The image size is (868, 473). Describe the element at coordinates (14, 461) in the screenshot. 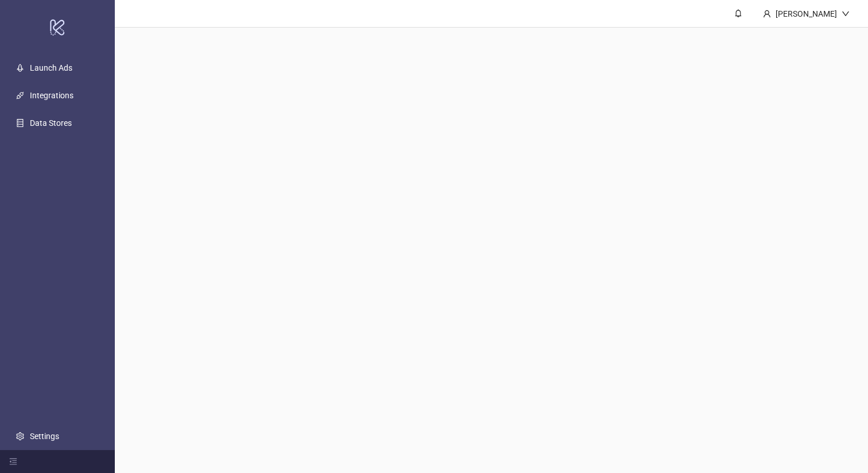

I see `span: menu-fold` at that location.